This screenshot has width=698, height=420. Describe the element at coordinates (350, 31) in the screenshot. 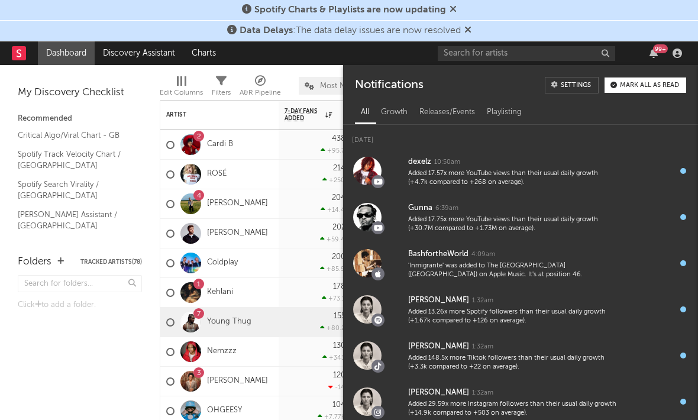

I see `span: : The data delay issues are now resolved` at that location.